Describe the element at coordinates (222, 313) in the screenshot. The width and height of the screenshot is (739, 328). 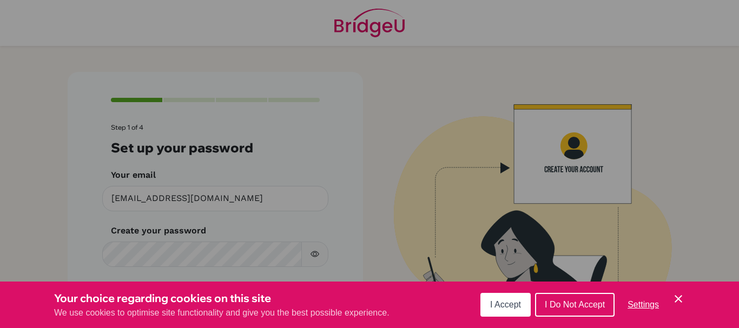
I see `p: We use cookies to optimise site functionality and give you the best possible experience.` at that location.